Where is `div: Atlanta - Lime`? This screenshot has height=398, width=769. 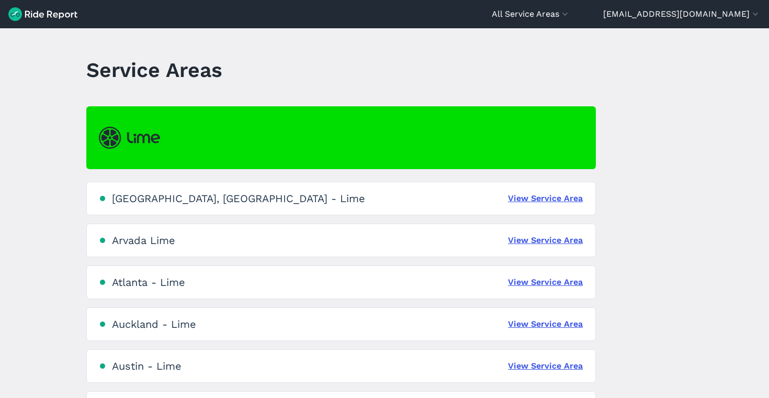 div: Atlanta - Lime is located at coordinates (149, 282).